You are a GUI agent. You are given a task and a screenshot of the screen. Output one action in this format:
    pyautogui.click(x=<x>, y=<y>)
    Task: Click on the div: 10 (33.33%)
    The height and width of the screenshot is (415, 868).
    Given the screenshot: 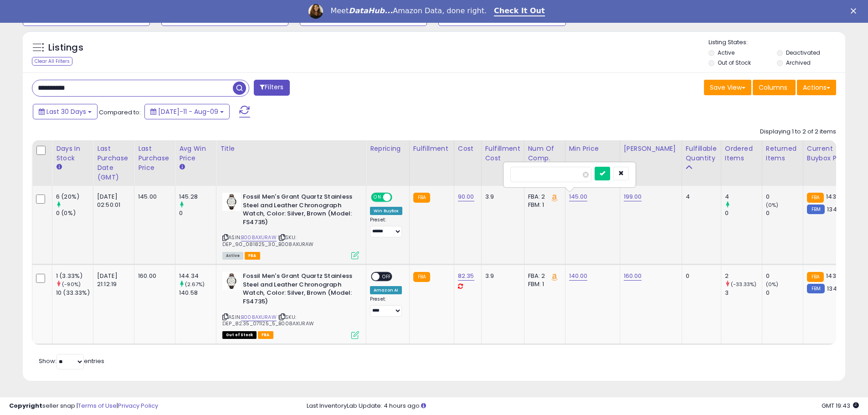 What is the action you would take?
    pyautogui.click(x=75, y=293)
    